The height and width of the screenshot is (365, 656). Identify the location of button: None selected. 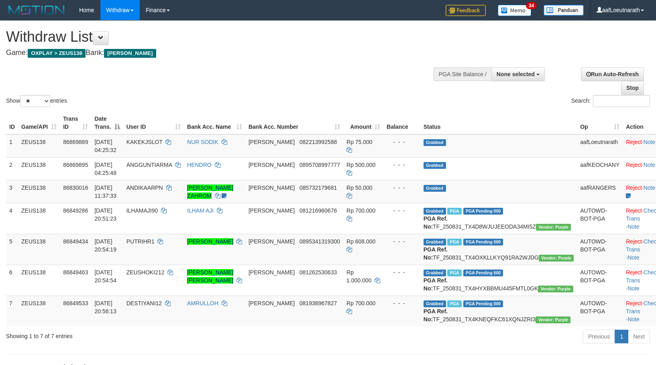
(518, 74).